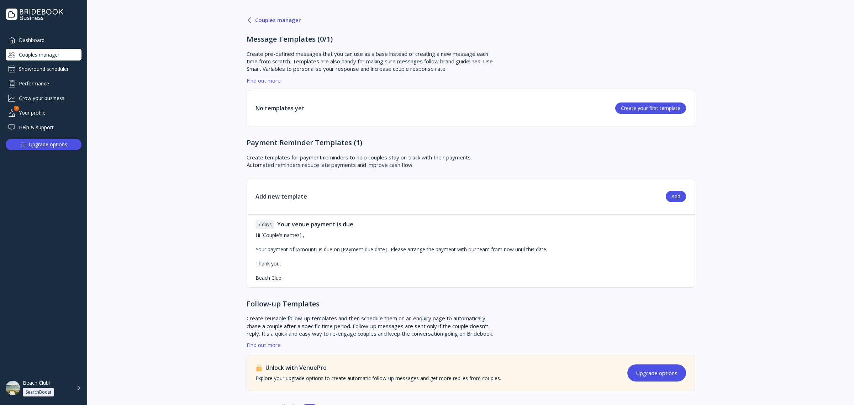  Describe the element at coordinates (43, 40) in the screenshot. I see `div: Dashboard` at that location.